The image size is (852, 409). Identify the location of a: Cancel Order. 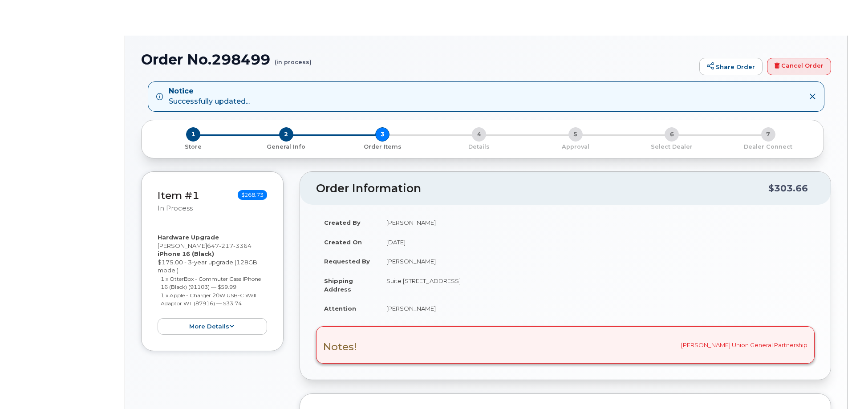
(799, 67).